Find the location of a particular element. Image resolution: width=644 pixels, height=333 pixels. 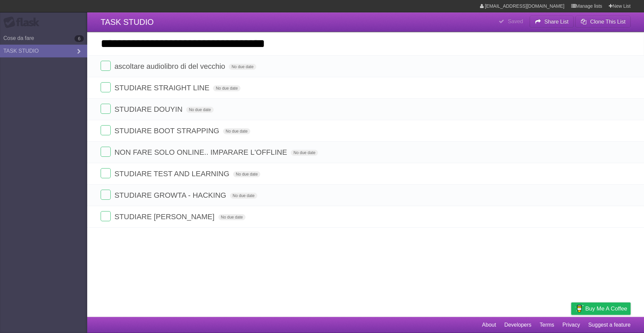

span: ascoltare audiolibro di del vecchio is located at coordinates (170, 66).